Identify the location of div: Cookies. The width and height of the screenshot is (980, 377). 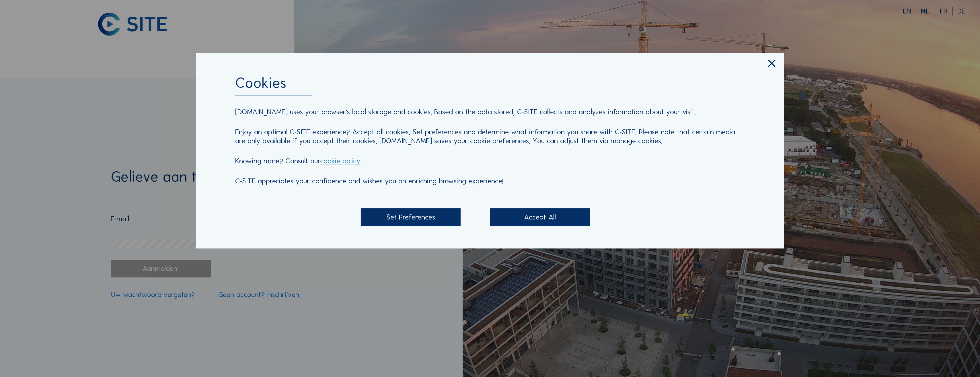
(490, 85).